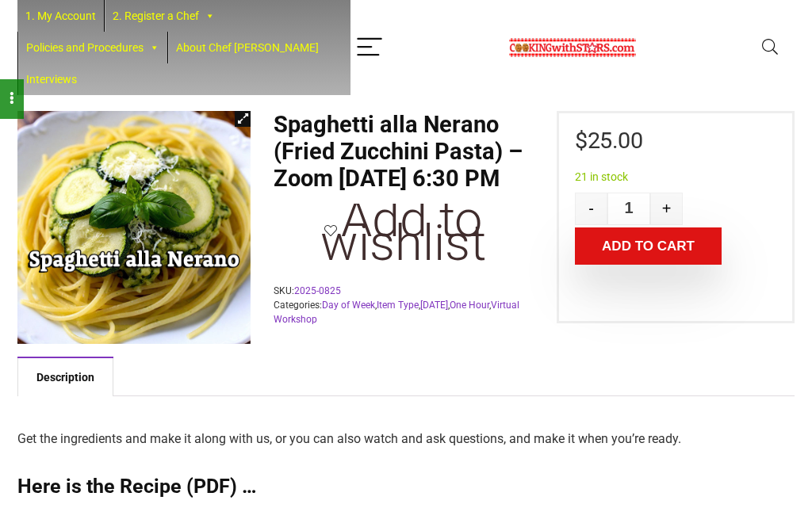  What do you see at coordinates (406, 439) in the screenshot?
I see `p: Get the ingredients and make it along with us, or you can also watch and ask questions, and make ...` at bounding box center [406, 439].